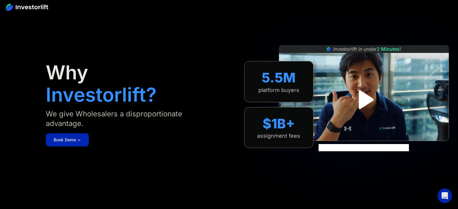  What do you see at coordinates (67, 73) in the screenshot?
I see `h1: Why` at bounding box center [67, 73].